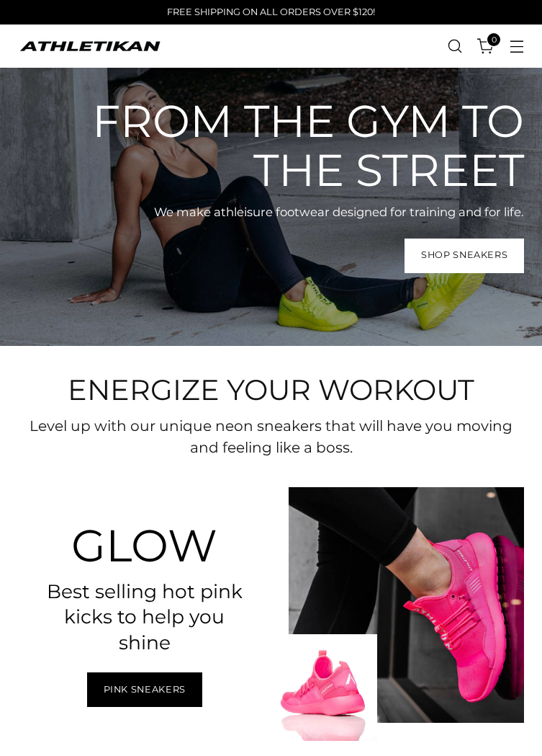 The image size is (542, 756). I want to click on p: FREE SHIPPING ON ALL ORDERS OVER $120!, so click(271, 11).